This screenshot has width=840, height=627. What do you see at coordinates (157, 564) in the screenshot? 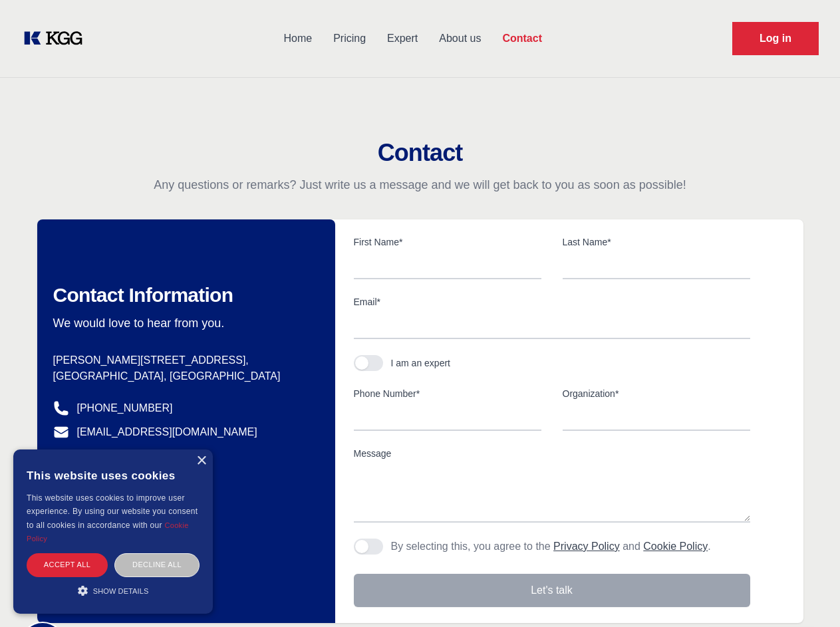
I see `div: Decline all` at bounding box center [157, 564].